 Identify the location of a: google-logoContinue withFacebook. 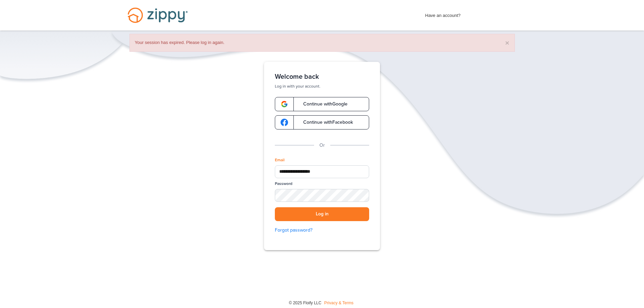
(322, 122).